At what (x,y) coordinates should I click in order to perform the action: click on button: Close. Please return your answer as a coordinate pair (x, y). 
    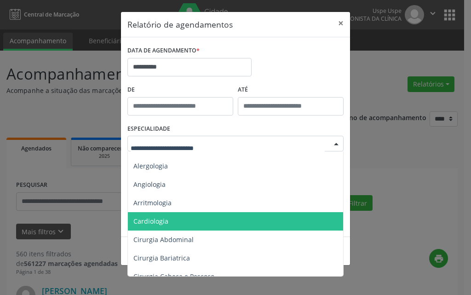
    Looking at the image, I should click on (341, 23).